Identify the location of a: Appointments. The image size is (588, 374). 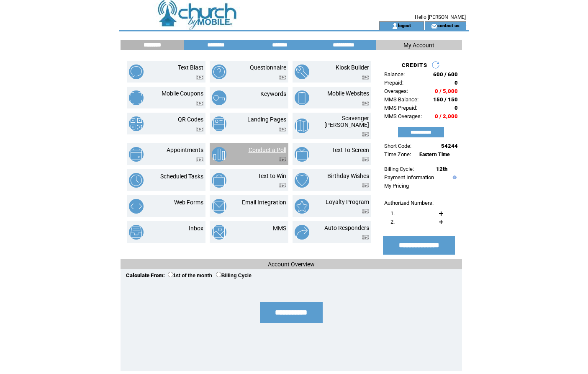
(185, 150).